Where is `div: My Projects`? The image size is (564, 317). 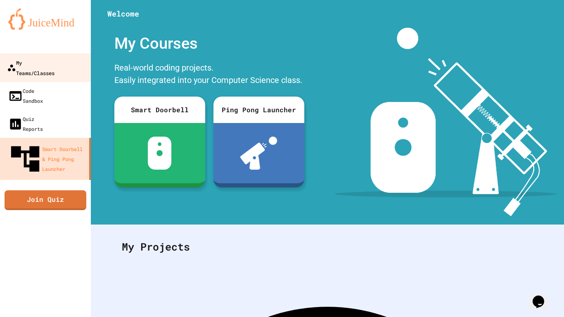 div: My Projects is located at coordinates (327, 247).